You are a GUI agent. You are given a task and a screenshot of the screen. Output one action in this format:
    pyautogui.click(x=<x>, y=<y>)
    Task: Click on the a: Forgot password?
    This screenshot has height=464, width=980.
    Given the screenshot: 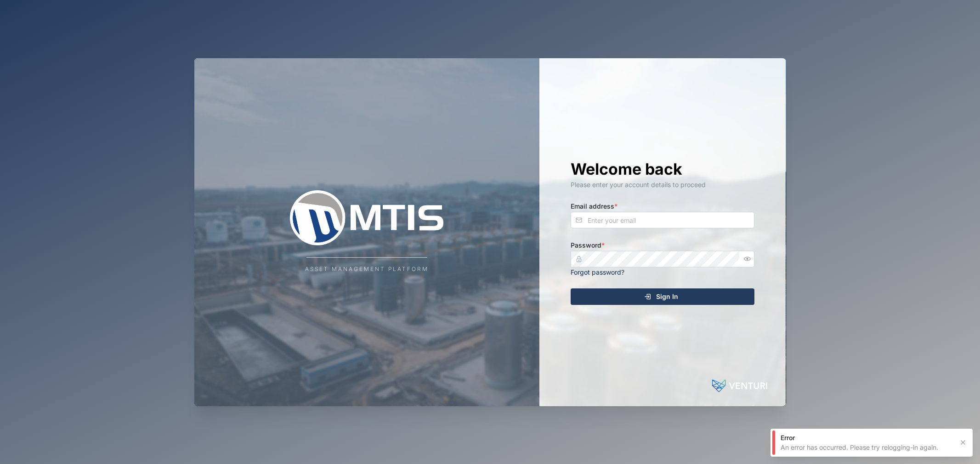 What is the action you would take?
    pyautogui.click(x=597, y=272)
    